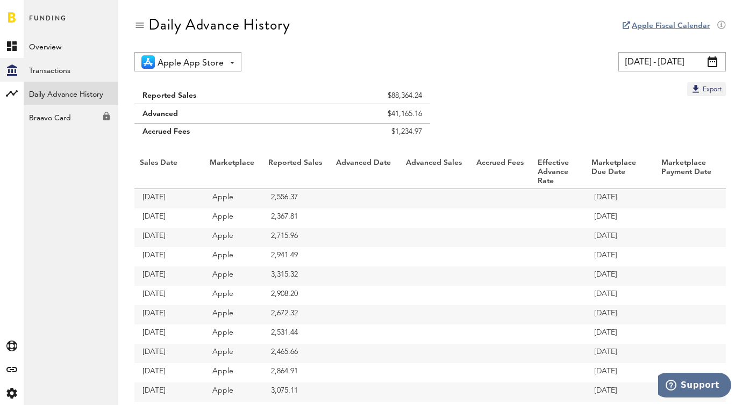 This screenshot has height=405, width=742. I want to click on button: Export, so click(706, 89).